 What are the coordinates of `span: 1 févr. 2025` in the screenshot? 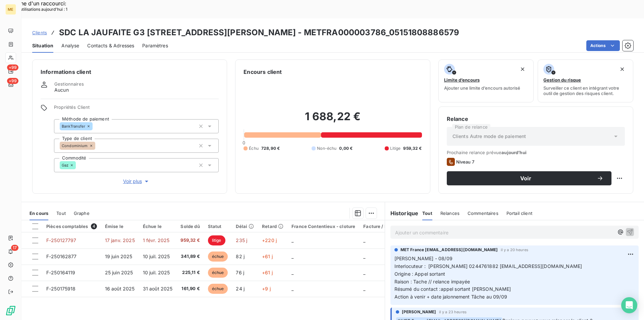 It's located at (156, 240).